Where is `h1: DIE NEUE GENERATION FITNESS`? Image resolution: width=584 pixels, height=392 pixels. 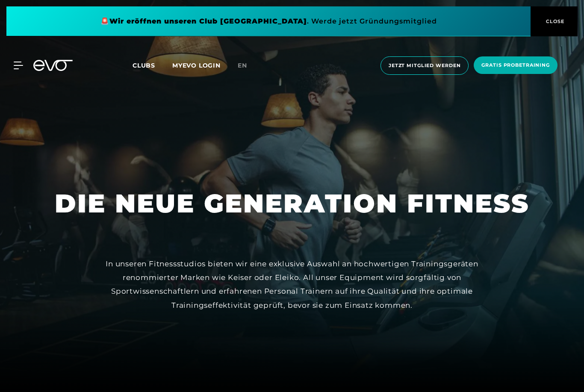
h1: DIE NEUE GENERATION FITNESS is located at coordinates (292, 203).